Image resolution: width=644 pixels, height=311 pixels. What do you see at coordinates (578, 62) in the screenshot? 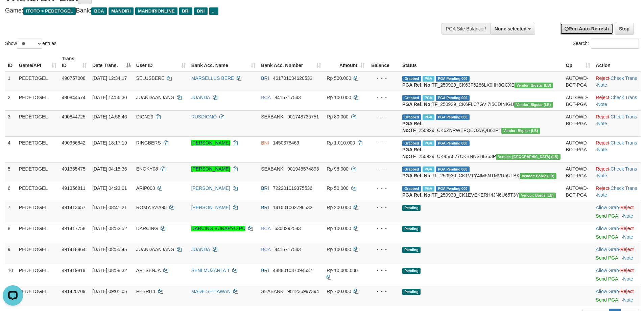
I see `th: Op: activate to sort column ascending` at bounding box center [578, 62].